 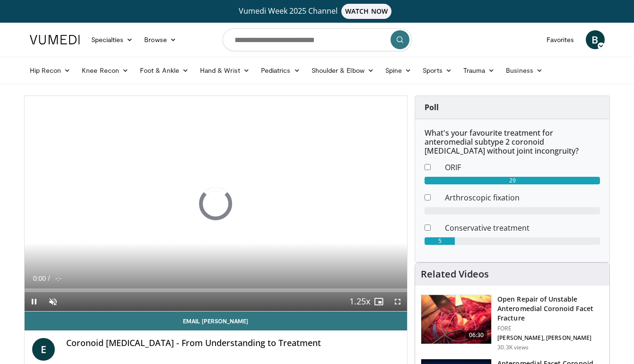 What do you see at coordinates (216, 290) in the screenshot?
I see `div: Progress Bar` at bounding box center [216, 290].